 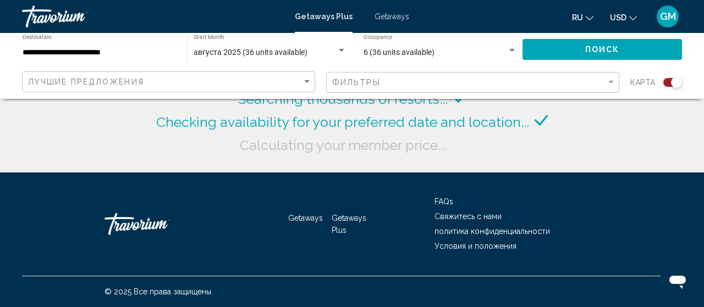 What do you see at coordinates (250, 52) in the screenshot?
I see `span: августа 2025 (36 units available)` at bounding box center [250, 52].